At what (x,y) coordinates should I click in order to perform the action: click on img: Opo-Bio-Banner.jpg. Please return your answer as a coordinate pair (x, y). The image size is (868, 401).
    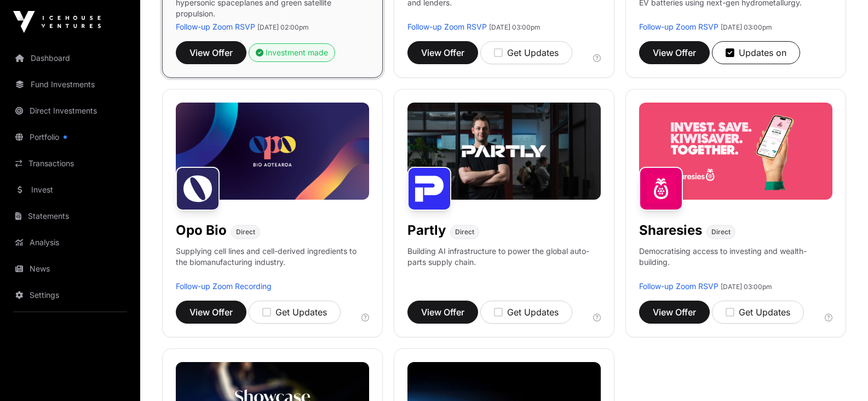
    Looking at the image, I should click on (272, 151).